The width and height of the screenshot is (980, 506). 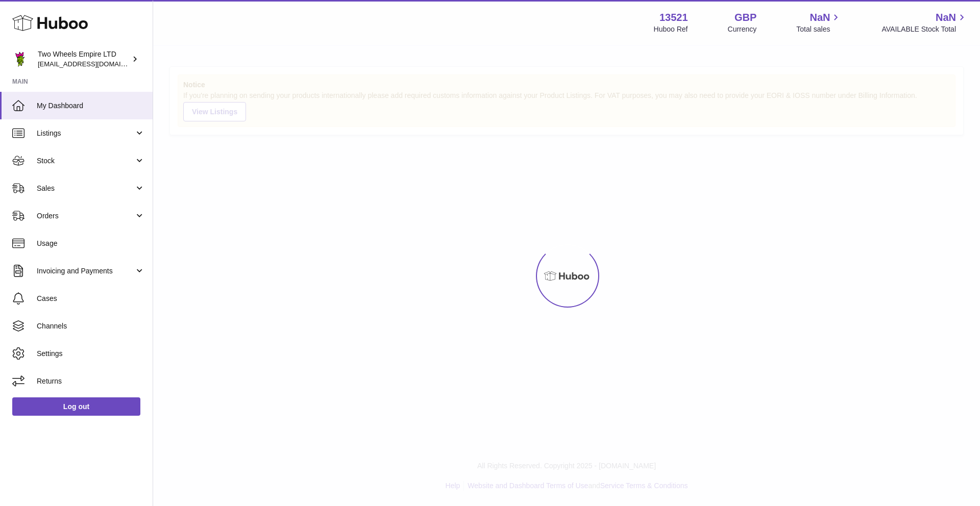 I want to click on span: Orders, so click(x=85, y=216).